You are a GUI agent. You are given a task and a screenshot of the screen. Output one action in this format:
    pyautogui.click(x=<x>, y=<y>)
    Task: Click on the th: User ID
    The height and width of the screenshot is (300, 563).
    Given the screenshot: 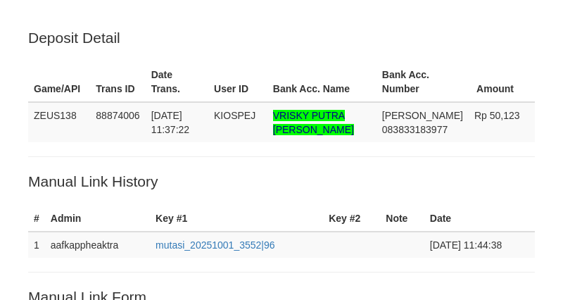 What is the action you would take?
    pyautogui.click(x=238, y=82)
    